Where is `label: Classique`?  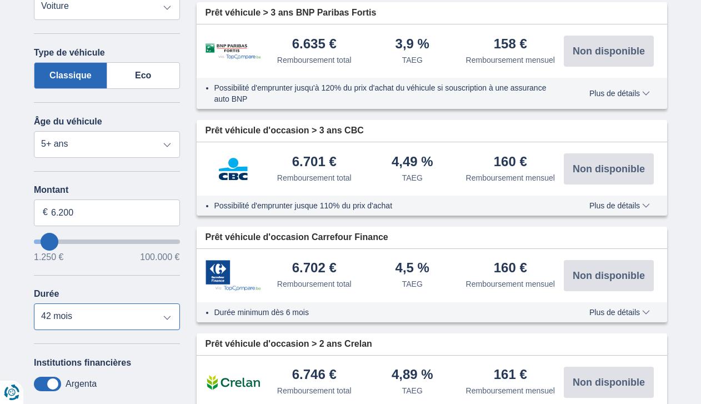 label: Classique is located at coordinates (71, 76).